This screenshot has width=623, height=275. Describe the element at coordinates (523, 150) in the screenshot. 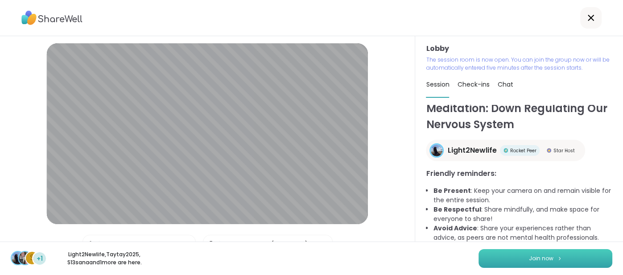

I see `span: Rocket Peer` at that location.